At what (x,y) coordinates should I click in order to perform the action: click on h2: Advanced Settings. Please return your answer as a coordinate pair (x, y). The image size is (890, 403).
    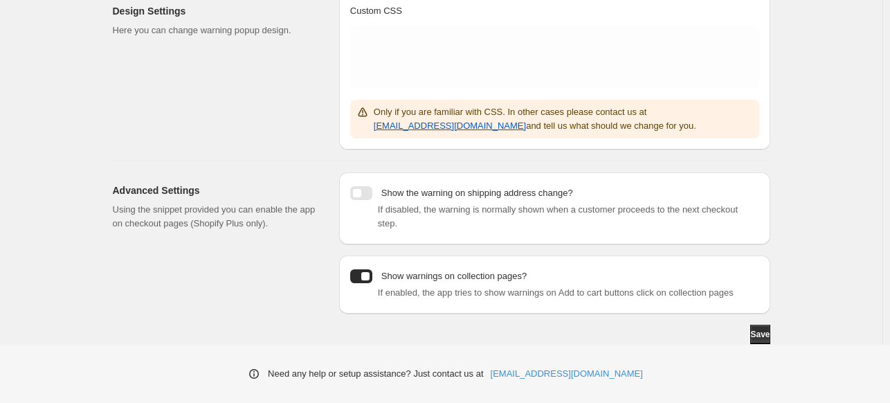
    Looking at the image, I should click on (215, 190).